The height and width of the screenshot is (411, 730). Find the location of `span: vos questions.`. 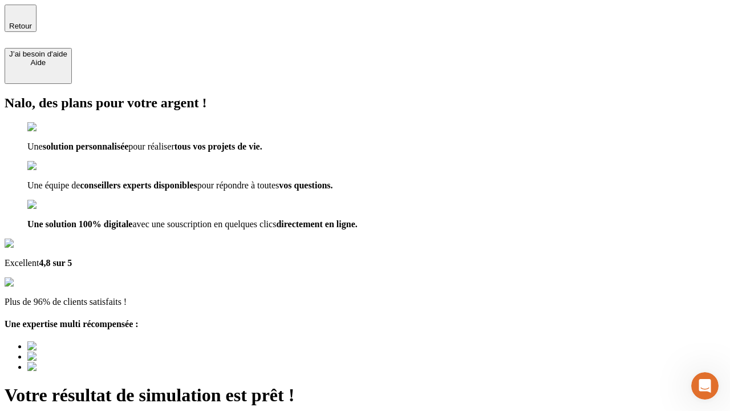

span: vos questions. is located at coordinates (306, 185).